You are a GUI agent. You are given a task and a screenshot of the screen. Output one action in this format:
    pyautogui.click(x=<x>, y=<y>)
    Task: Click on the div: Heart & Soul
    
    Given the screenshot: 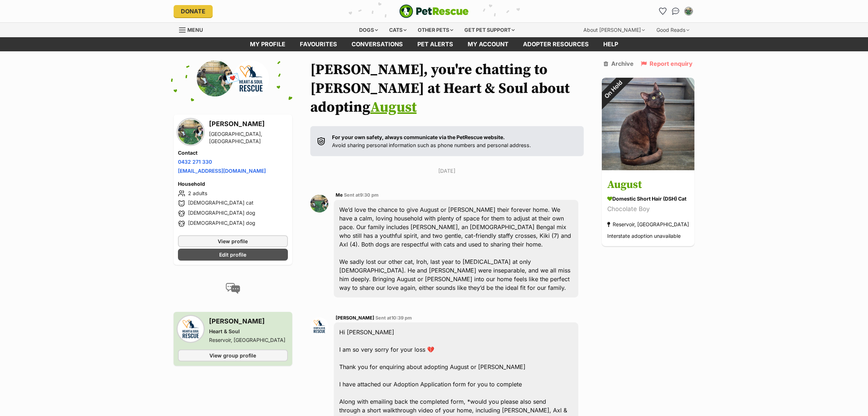 What is the action you would take?
    pyautogui.click(x=247, y=332)
    